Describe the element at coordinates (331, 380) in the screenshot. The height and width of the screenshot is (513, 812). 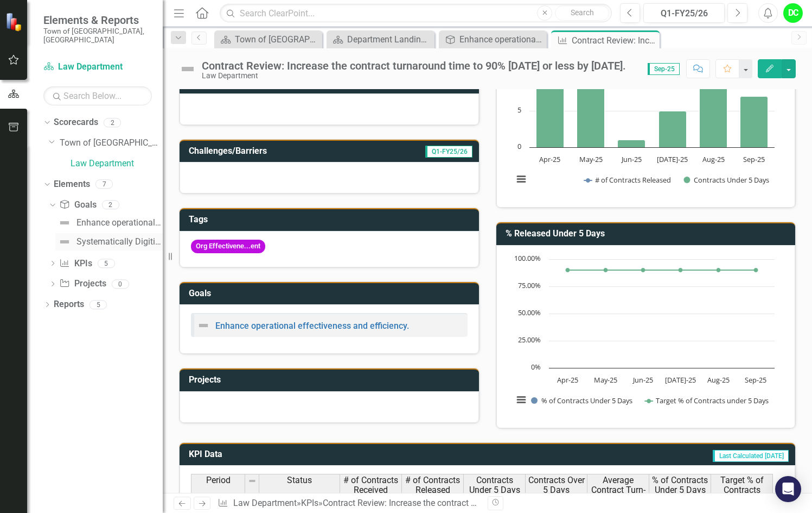
I see `h3: Projects` at that location.